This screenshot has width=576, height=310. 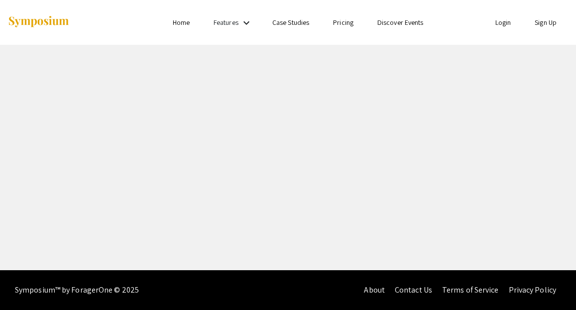 I want to click on a: Home, so click(x=181, y=22).